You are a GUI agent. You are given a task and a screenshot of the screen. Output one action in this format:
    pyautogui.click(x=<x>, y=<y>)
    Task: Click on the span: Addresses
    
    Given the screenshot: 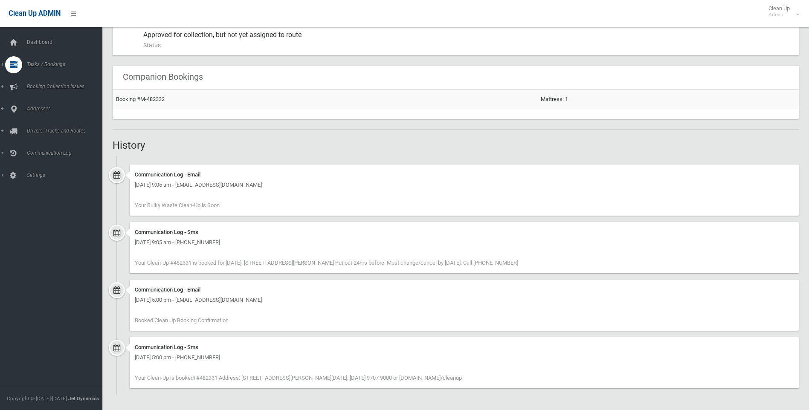 What is the action you would take?
    pyautogui.click(x=66, y=109)
    